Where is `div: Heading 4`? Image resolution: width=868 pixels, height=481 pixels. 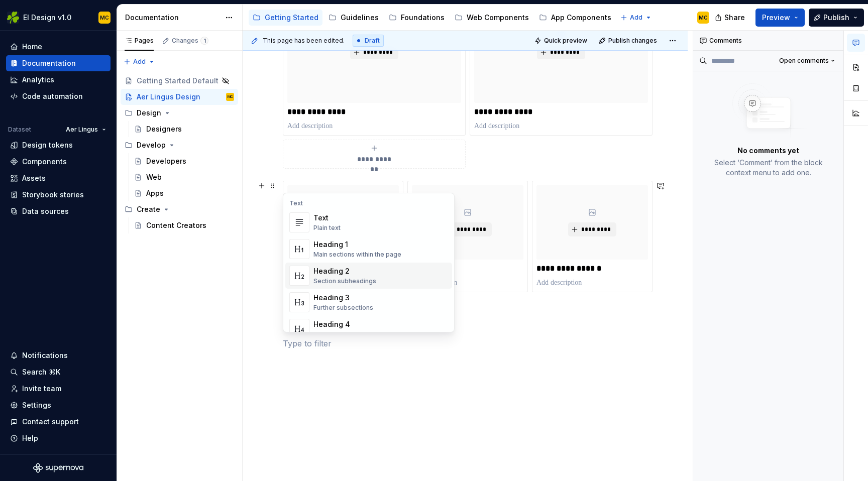 div: Heading 4 is located at coordinates (346, 324).